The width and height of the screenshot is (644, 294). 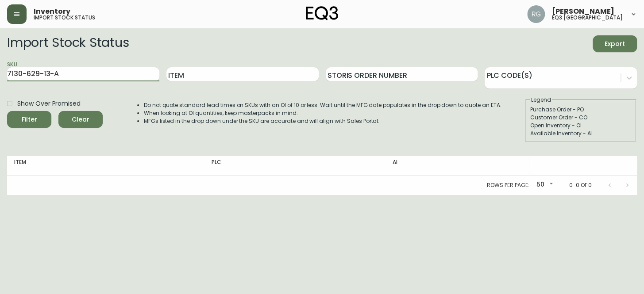 I want to click on div: Open Inventory - OI, so click(x=581, y=126).